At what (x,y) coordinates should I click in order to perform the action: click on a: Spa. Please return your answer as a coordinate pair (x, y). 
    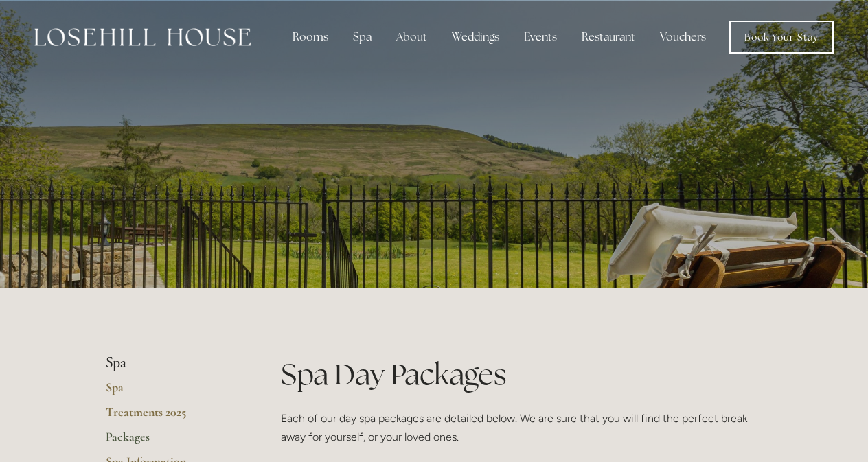
    Looking at the image, I should click on (171, 392).